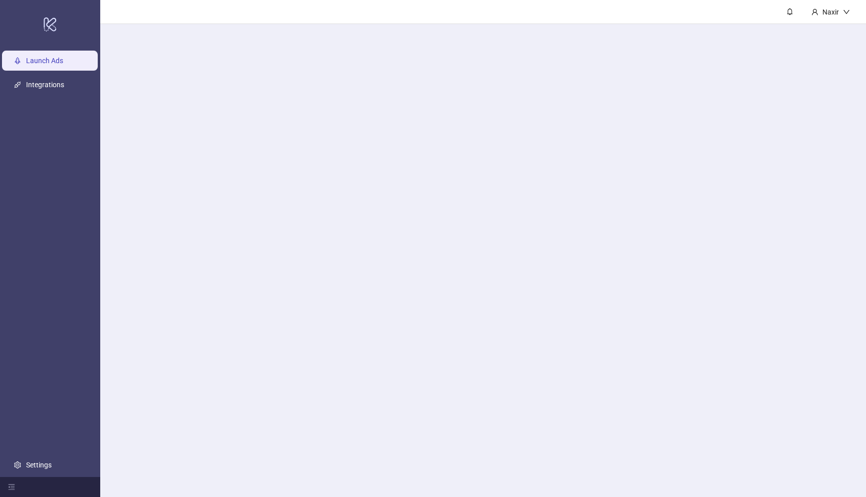  Describe the element at coordinates (12, 487) in the screenshot. I see `span: menu-fold` at that location.